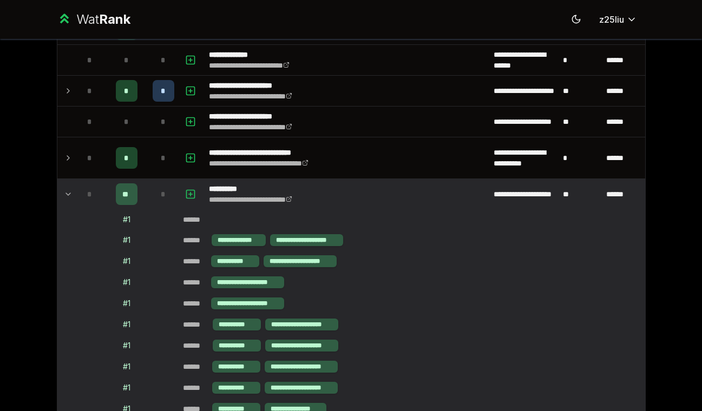 The width and height of the screenshot is (702, 411). What do you see at coordinates (115, 19) in the screenshot?
I see `span: Rank` at bounding box center [115, 19].